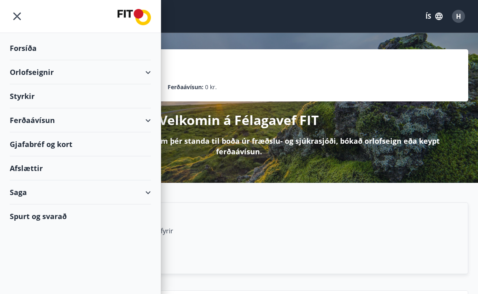 This screenshot has height=294, width=478. I want to click on div: Ferðaávísun, so click(80, 120).